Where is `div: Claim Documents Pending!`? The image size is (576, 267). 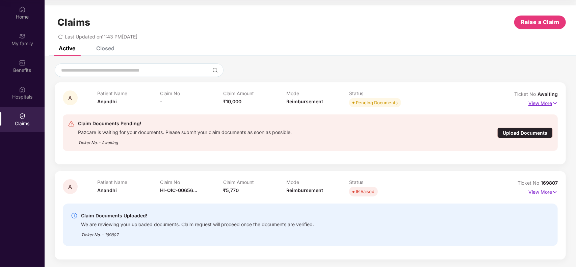
div: Claim Documents Pending! is located at coordinates (185, 124).